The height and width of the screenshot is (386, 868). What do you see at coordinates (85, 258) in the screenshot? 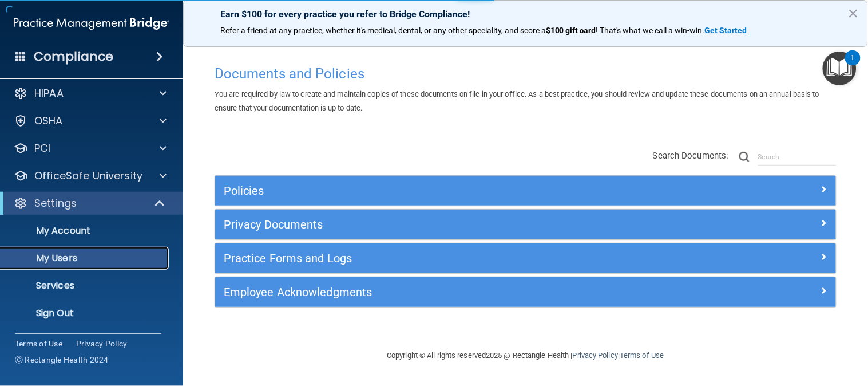
I see `p: My Users` at bounding box center [85, 258].